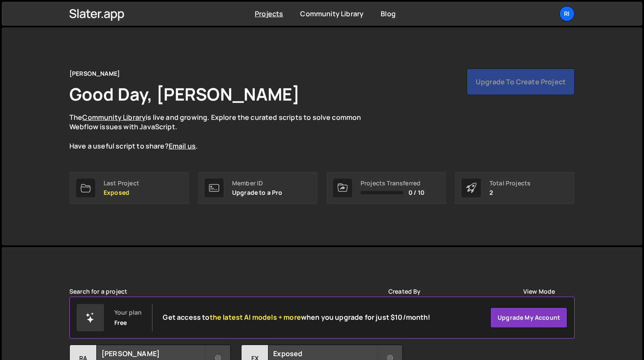  Describe the element at coordinates (121, 183) in the screenshot. I see `div: Last Project` at that location.